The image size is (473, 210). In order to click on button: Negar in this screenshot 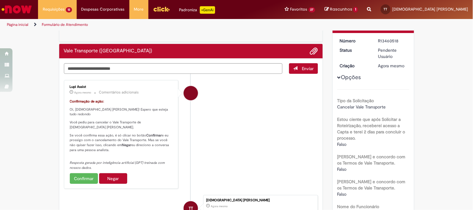, I will do `click(113, 179)`.